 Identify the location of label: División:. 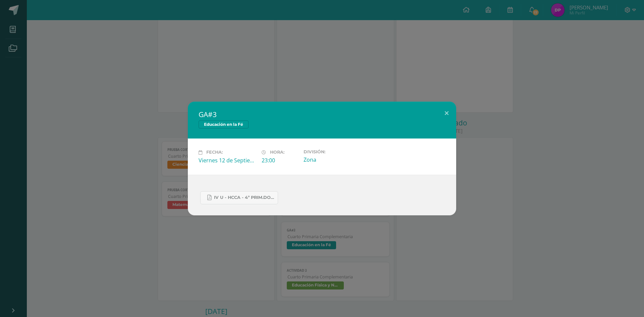
(332, 152).